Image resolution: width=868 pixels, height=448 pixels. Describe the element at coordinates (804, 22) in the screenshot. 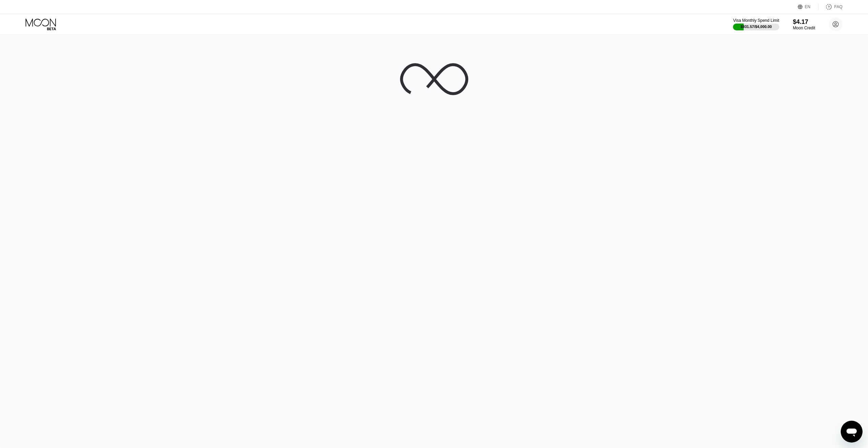

I see `div: $4.17` at that location.